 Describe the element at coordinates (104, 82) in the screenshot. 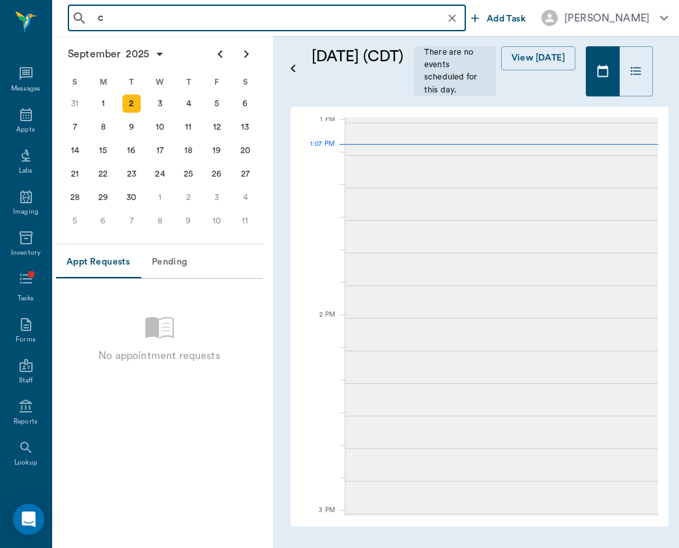

I see `div: M` at that location.